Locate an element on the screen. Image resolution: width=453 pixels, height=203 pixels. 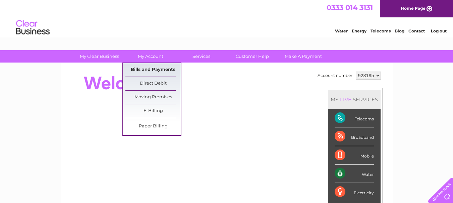
div: Broadband is located at coordinates (354, 137).